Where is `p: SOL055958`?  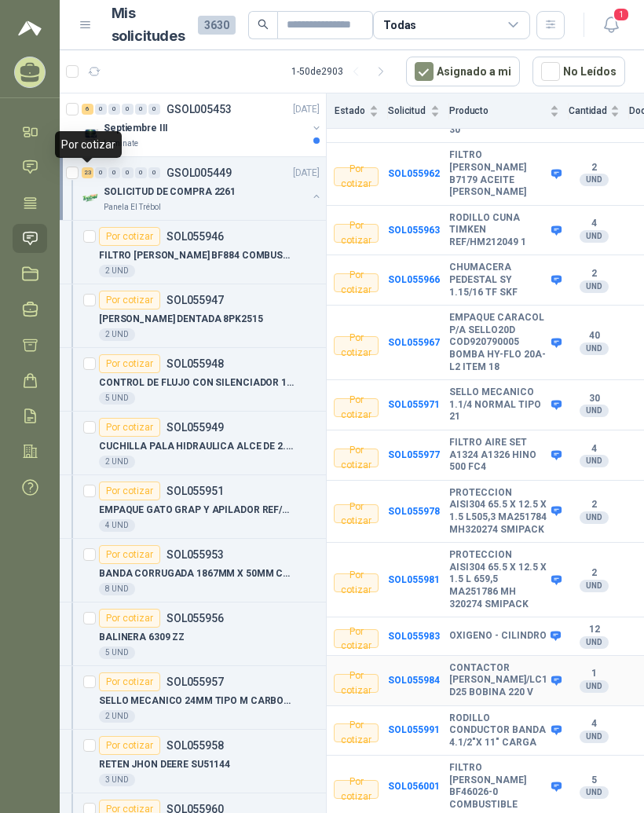 p: SOL055958 is located at coordinates (194, 746).